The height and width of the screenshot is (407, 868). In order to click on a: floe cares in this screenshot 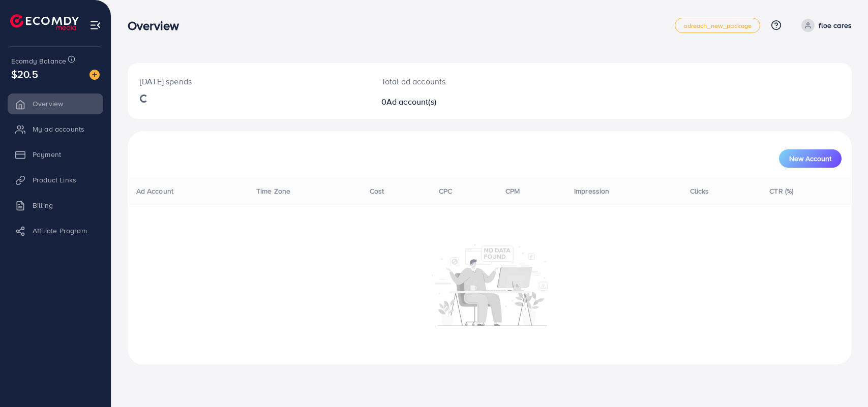, I will do `click(825, 26)`.